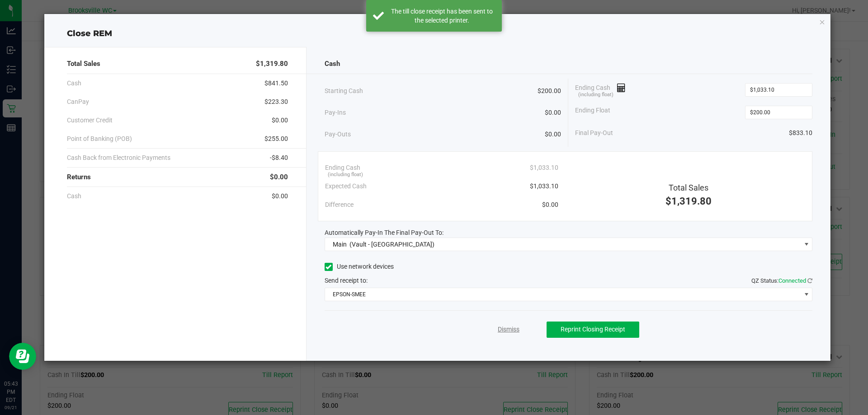 The width and height of the screenshot is (868, 415). Describe the element at coordinates (344, 91) in the screenshot. I see `span: Starting Cash` at that location.